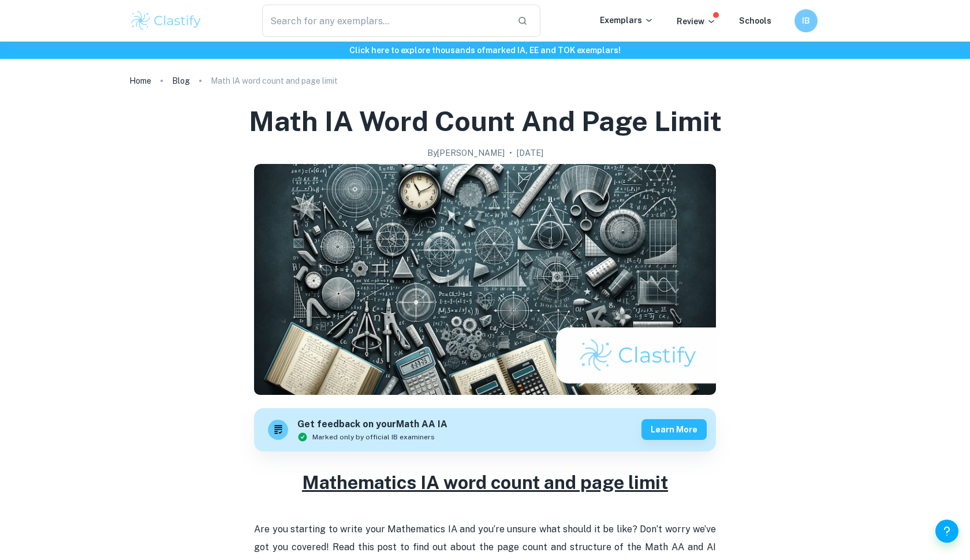  Describe the element at coordinates (806, 21) in the screenshot. I see `button: IB` at that location.